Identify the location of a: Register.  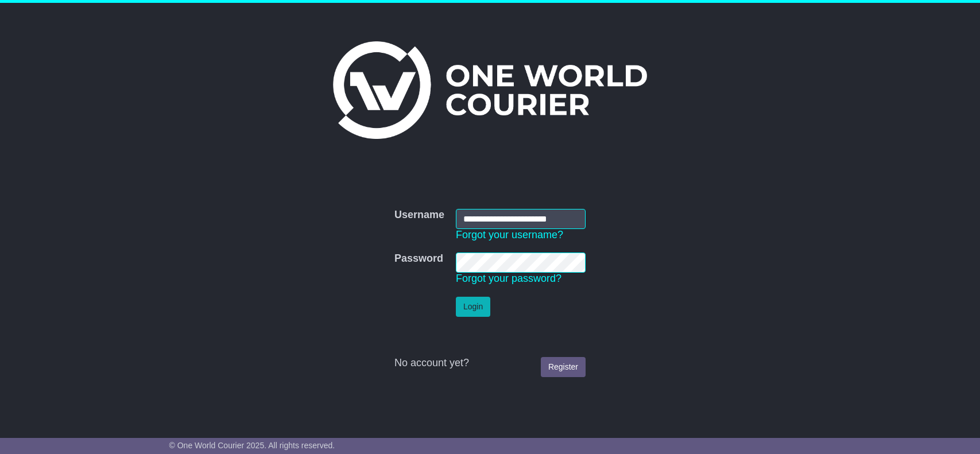
(563, 367).